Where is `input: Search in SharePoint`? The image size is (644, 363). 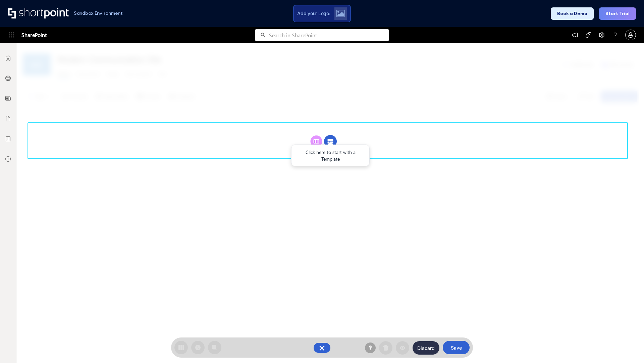
input: Search in SharePoint is located at coordinates (329, 35).